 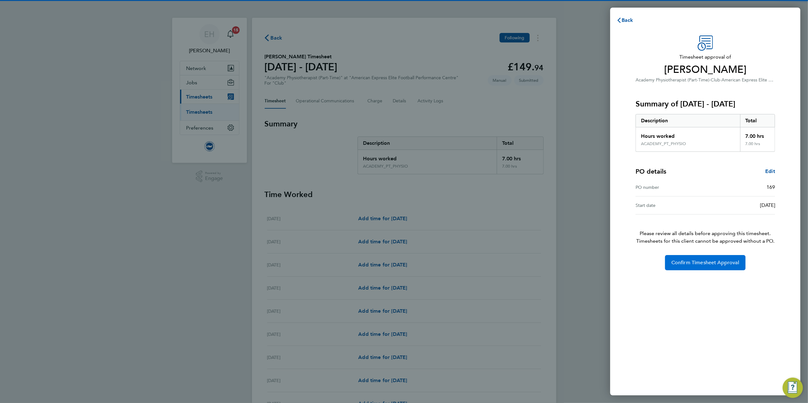 I want to click on span: Academy Physiotherapist (Part-Time), so click(x=672, y=80).